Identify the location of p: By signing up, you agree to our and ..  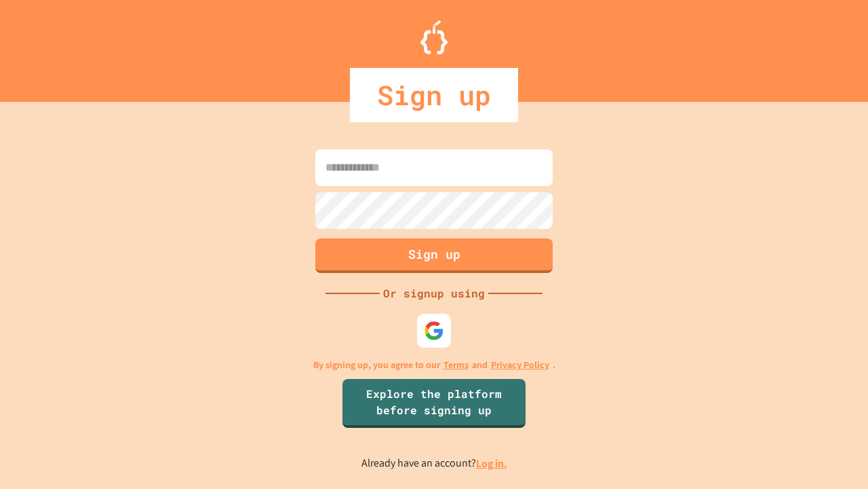
(434, 365).